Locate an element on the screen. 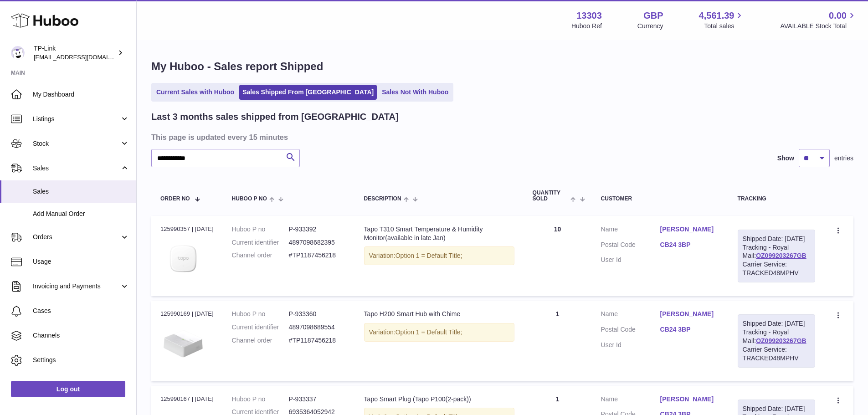  div: Tapo T310 Smart Temperature & Humidity Monitor(available in late Jan) is located at coordinates (439, 234).